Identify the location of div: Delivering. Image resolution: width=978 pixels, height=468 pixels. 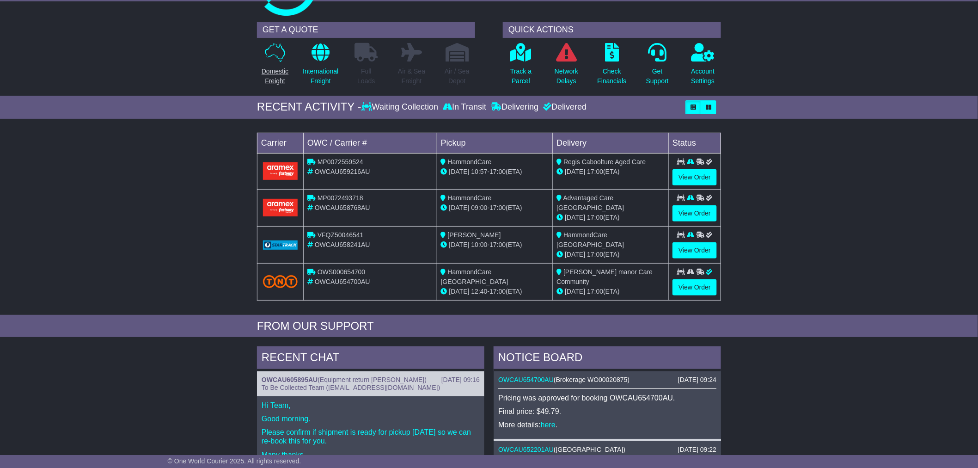
(514, 107).